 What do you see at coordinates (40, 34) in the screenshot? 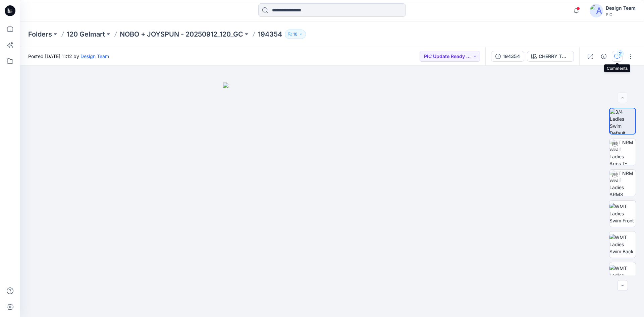
I see `a: Folders` at bounding box center [40, 34].